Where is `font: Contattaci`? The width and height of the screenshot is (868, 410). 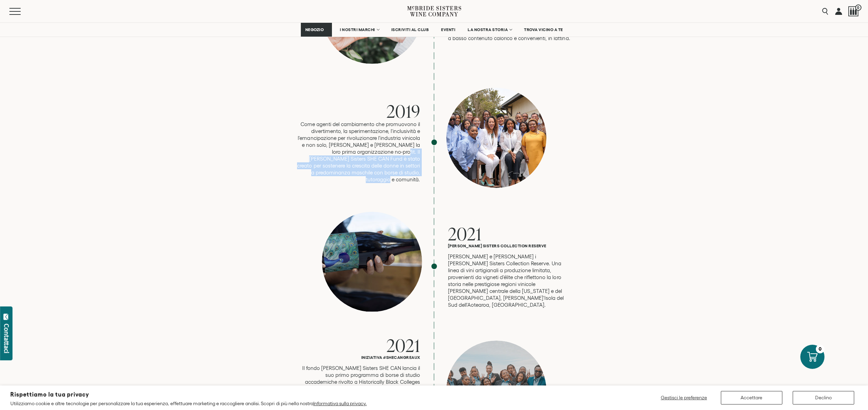
font: Contattaci is located at coordinates (7, 339).